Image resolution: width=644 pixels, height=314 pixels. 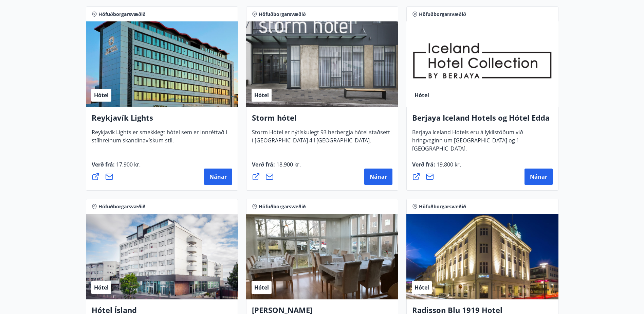 I want to click on h4: Storm hótel, so click(x=322, y=120).